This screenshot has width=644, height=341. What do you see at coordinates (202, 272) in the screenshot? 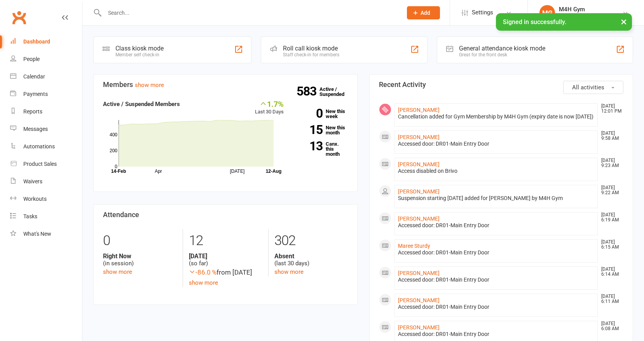
I see `span: -86.0 %` at bounding box center [202, 272].